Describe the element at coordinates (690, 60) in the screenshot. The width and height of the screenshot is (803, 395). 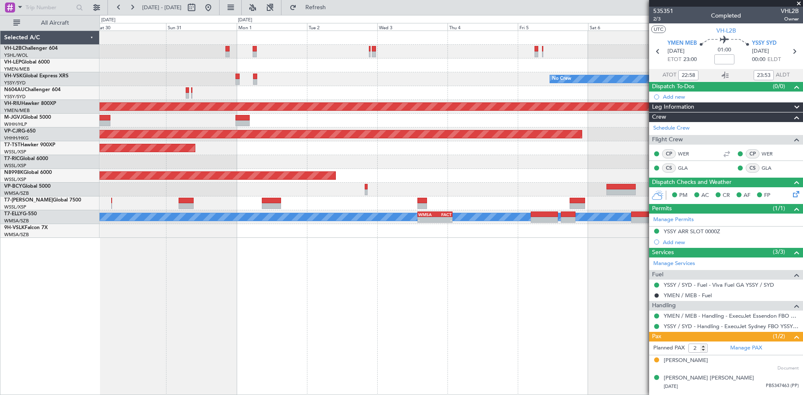
I see `span: 23:00` at that location.